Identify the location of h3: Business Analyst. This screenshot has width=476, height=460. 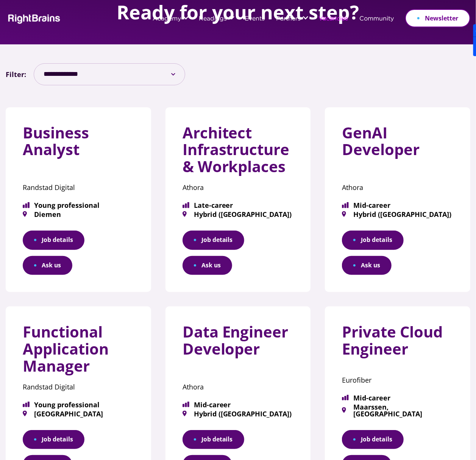
(78, 144).